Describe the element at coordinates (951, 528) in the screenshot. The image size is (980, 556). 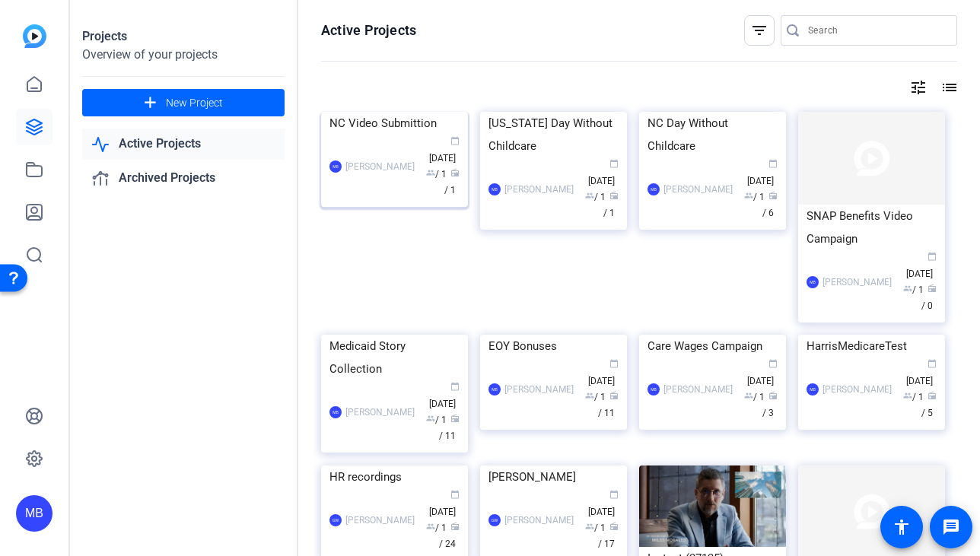
I see `mat-icon: message` at that location.